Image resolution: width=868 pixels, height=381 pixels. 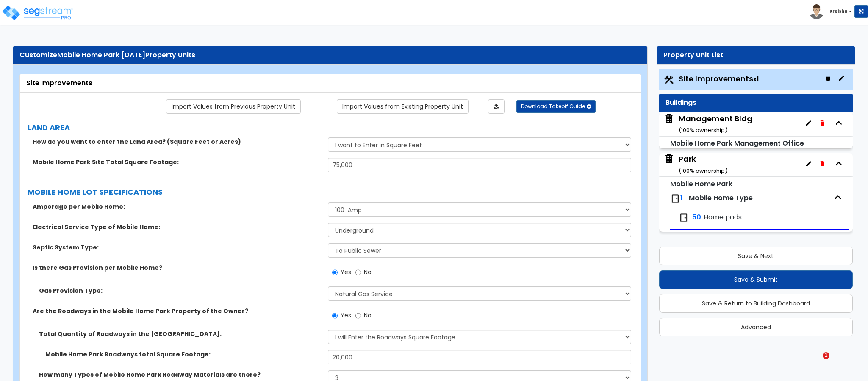 What do you see at coordinates (233, 106) in the screenshot?
I see `a: Import the dynamic attribute values from previous properties.` at bounding box center [233, 106].